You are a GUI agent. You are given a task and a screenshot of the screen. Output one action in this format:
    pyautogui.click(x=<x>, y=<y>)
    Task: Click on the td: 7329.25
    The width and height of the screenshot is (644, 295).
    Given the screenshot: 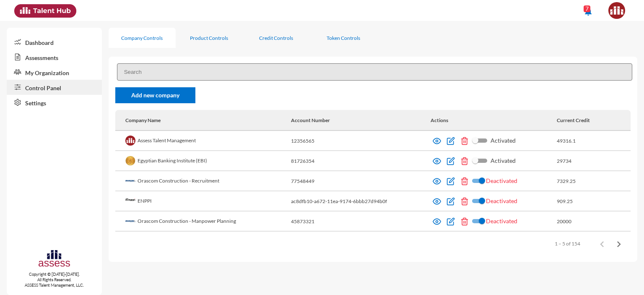 What is the action you would take?
    pyautogui.click(x=594, y=182)
    